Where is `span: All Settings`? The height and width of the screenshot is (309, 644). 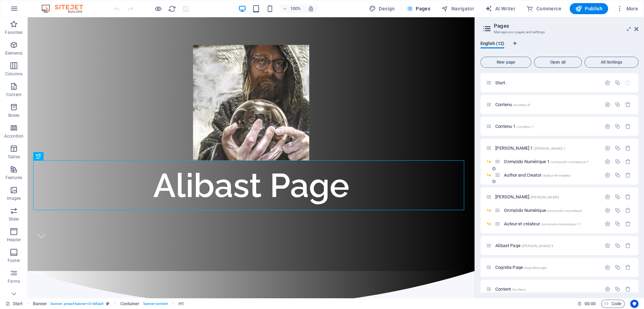 span: All Settings is located at coordinates (612, 62).